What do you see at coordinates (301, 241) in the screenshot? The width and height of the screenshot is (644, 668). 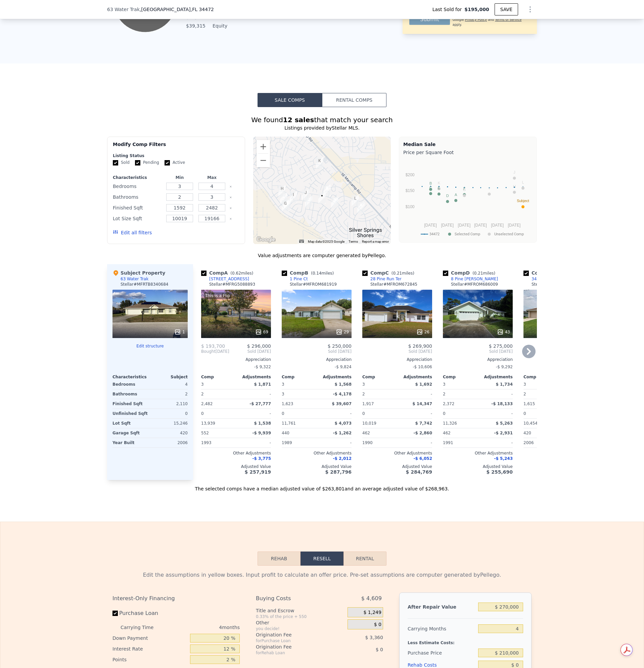 I see `button: Keyboard shortcuts` at bounding box center [301, 241].